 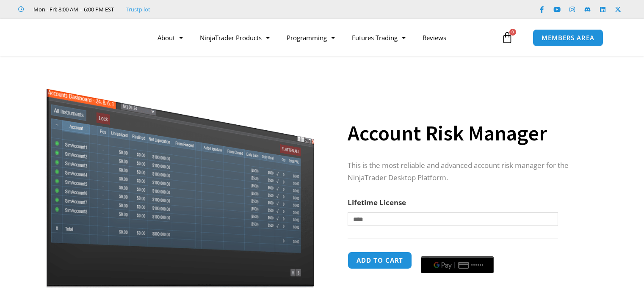 What do you see at coordinates (324, 38) in the screenshot?
I see `nav: Menu` at bounding box center [324, 38].